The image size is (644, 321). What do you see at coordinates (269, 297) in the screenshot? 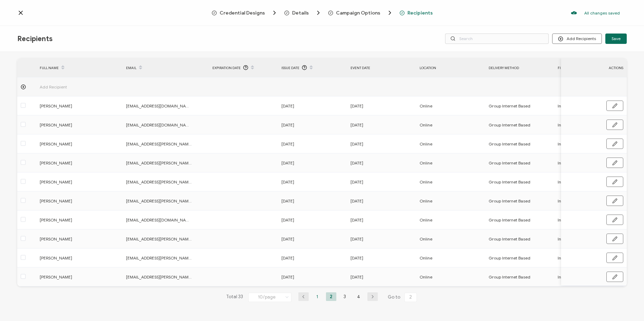
I see `input: Select` at bounding box center [269, 297].